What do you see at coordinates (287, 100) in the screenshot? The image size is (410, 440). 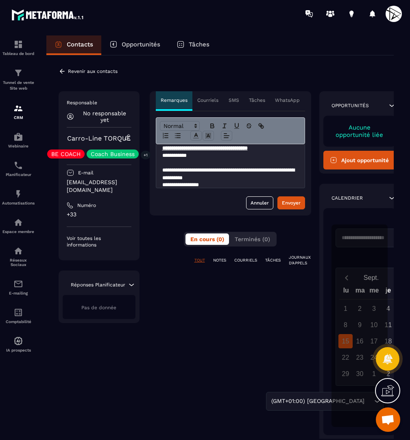 I see `p: WhatsApp` at bounding box center [287, 100].